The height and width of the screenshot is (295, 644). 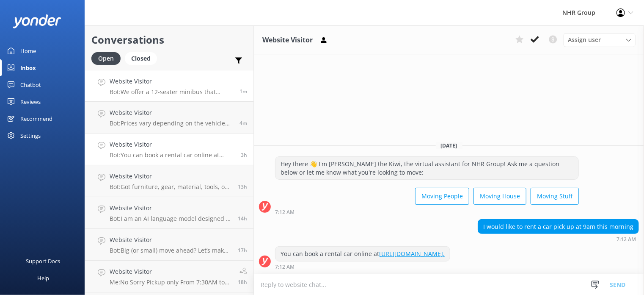 I want to click on a: Website VisitorBot:Prices vary depending on the vehicle type, location, and your specific rental ..., so click(x=169, y=117).